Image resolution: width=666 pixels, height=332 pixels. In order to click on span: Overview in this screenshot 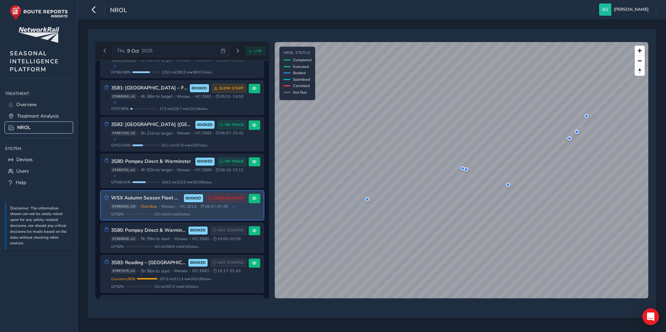, I will do `click(26, 105)`.